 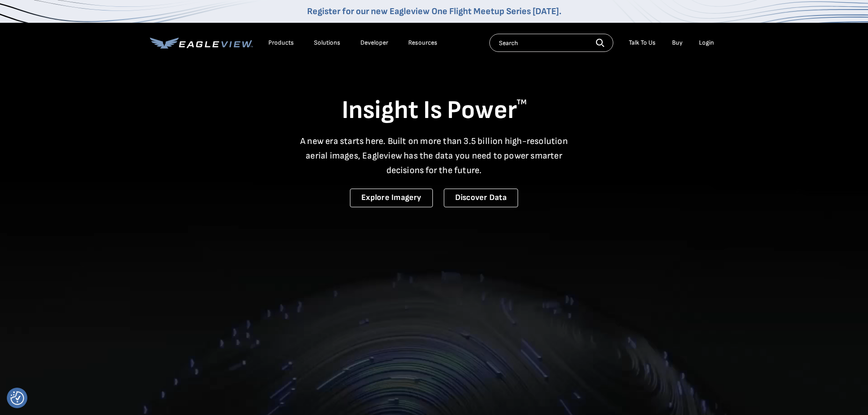 What do you see at coordinates (481, 197) in the screenshot?
I see `a: Discover Data` at bounding box center [481, 197].